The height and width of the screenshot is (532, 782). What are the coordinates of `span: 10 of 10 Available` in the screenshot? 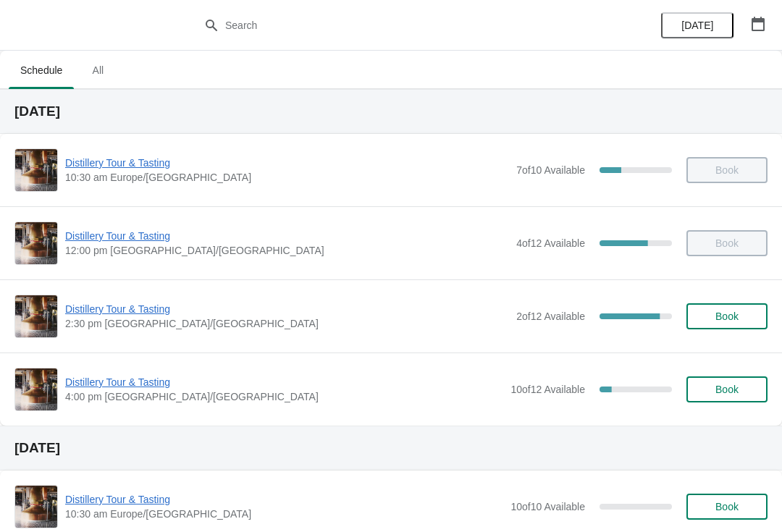 It's located at (547, 507).